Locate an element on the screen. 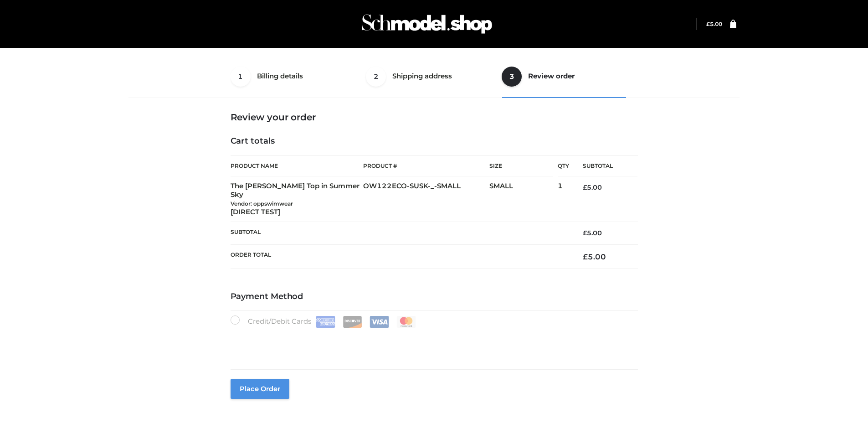 This screenshot has width=868, height=429. a: £5.00 is located at coordinates (714, 24).